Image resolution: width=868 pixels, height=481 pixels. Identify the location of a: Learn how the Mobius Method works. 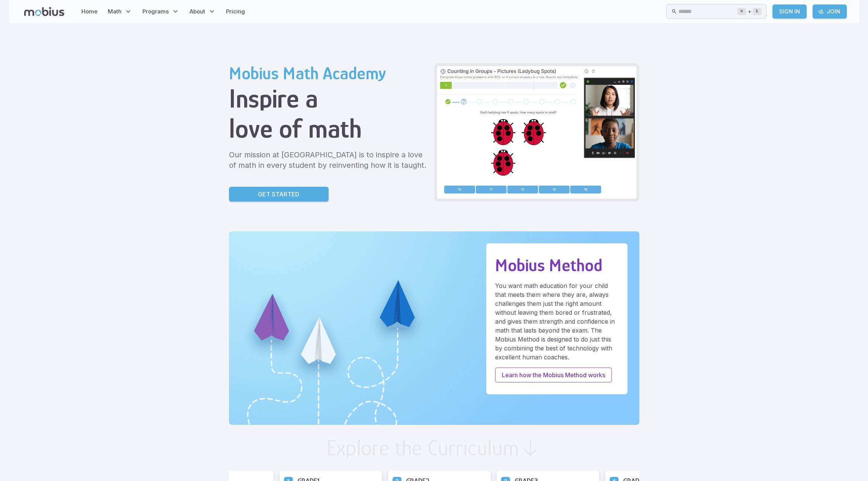
(554, 375).